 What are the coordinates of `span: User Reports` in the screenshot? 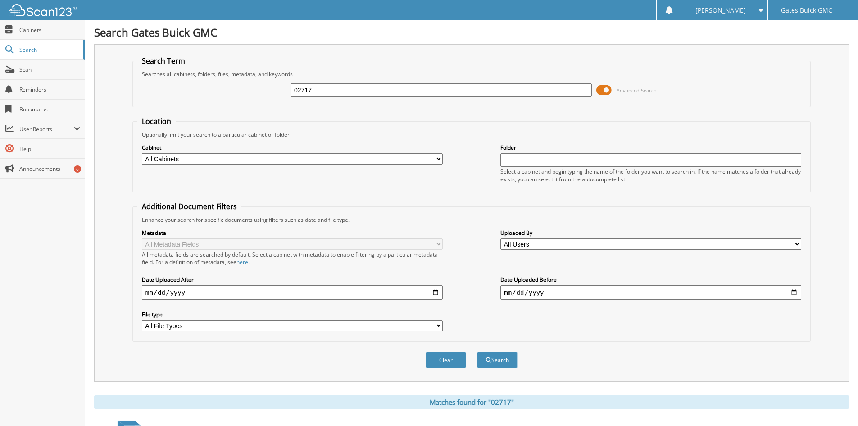 It's located at (46, 129).